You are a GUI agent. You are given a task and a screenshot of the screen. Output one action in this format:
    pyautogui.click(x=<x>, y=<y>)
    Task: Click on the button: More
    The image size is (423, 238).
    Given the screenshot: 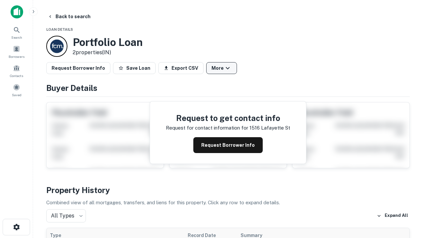 What is the action you would take?
    pyautogui.click(x=221, y=68)
    